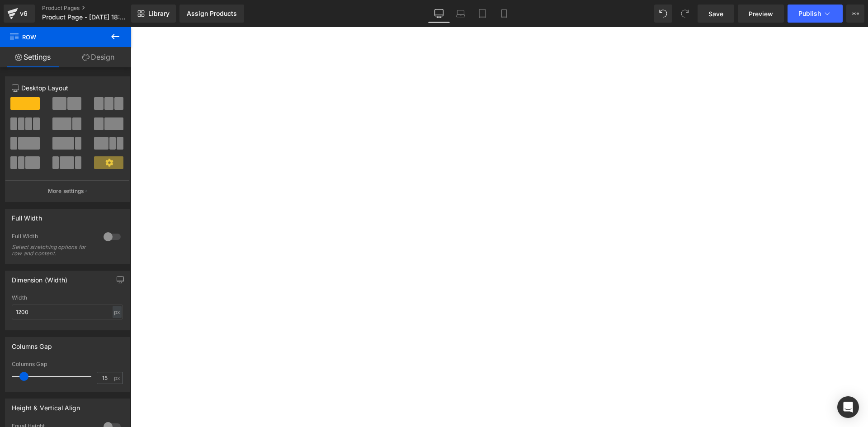  What do you see at coordinates (460, 14) in the screenshot?
I see `a: Laptop` at bounding box center [460, 14].